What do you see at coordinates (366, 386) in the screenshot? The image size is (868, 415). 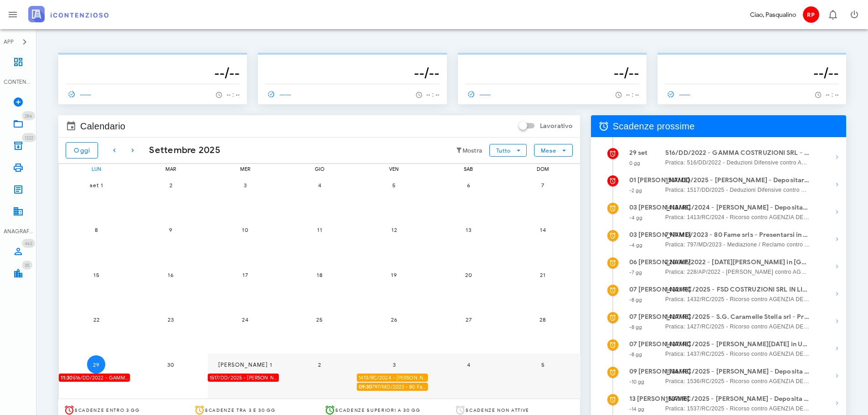 I see `strong: 09:30` at bounding box center [366, 386].